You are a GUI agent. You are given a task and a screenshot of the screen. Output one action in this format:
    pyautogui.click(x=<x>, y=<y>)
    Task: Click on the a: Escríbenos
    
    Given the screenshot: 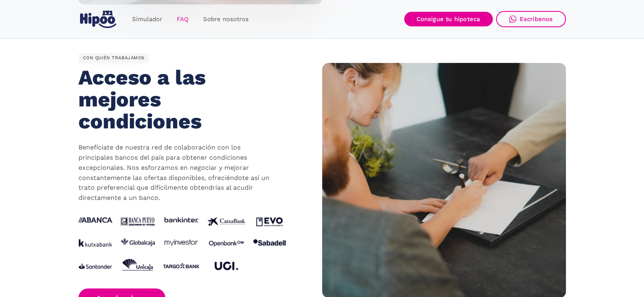 What is the action you would take?
    pyautogui.click(x=531, y=19)
    